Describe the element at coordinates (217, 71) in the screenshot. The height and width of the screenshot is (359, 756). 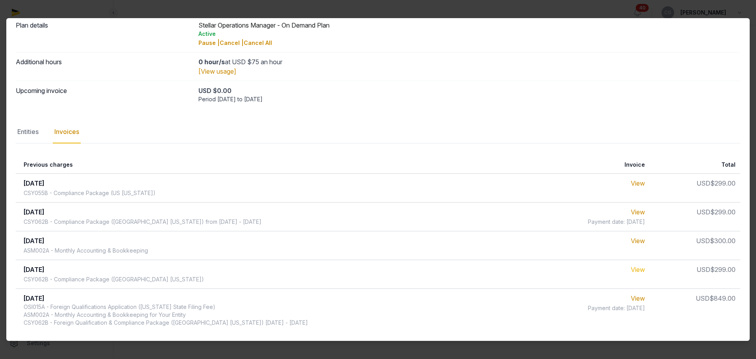
I see `a: [View usage]` at that location.